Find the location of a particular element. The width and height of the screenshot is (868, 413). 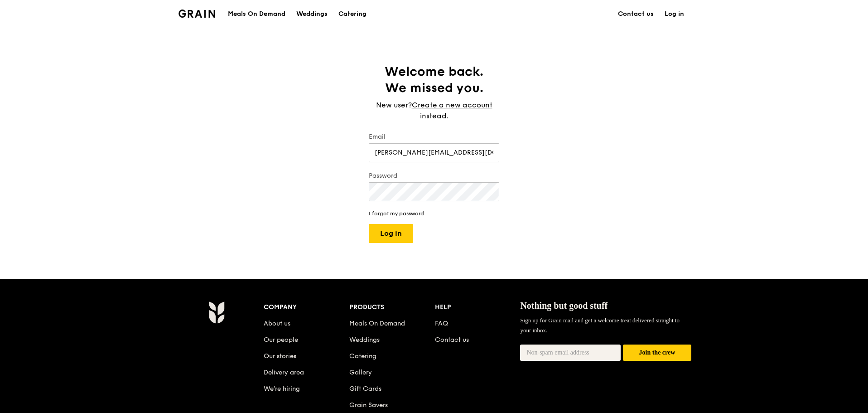

a: Meals On Demand is located at coordinates (377, 323).